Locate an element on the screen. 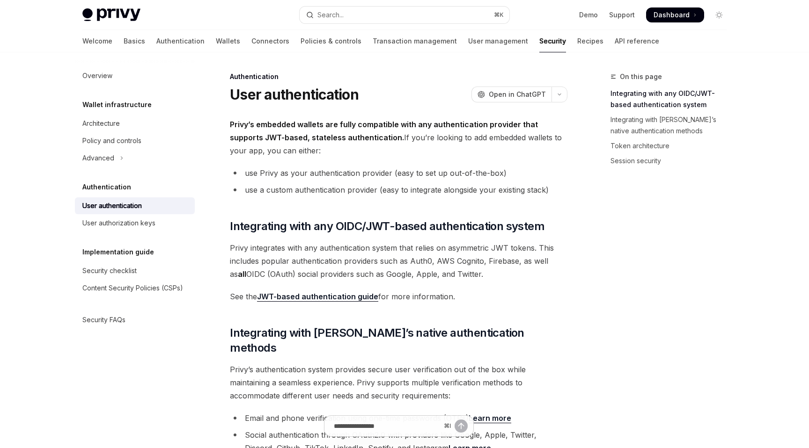 The width and height of the screenshot is (809, 448). a: Connectors is located at coordinates (270, 41).